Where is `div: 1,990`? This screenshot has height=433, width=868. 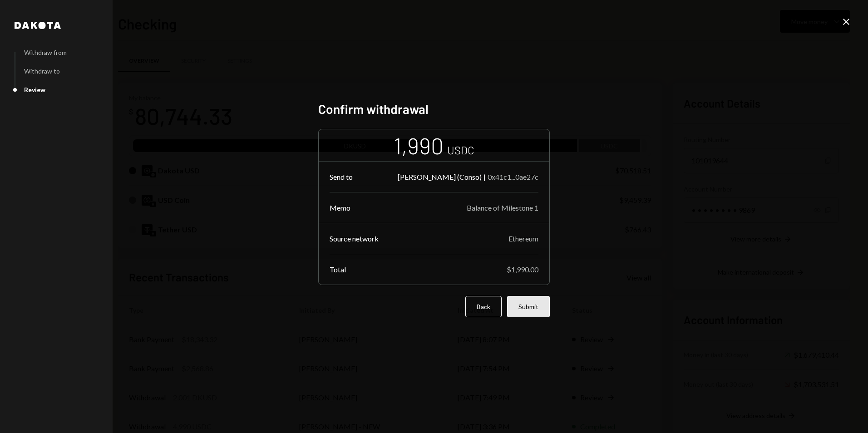 div: 1,990 is located at coordinates (418, 146).